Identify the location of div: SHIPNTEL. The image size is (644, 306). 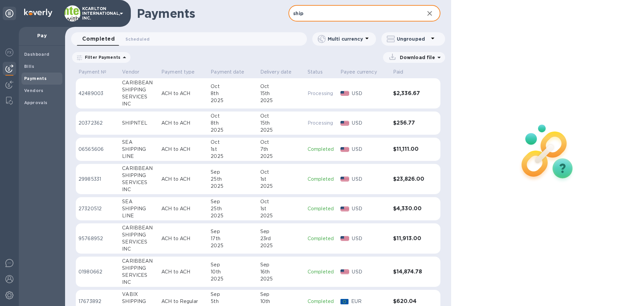
(139, 123).